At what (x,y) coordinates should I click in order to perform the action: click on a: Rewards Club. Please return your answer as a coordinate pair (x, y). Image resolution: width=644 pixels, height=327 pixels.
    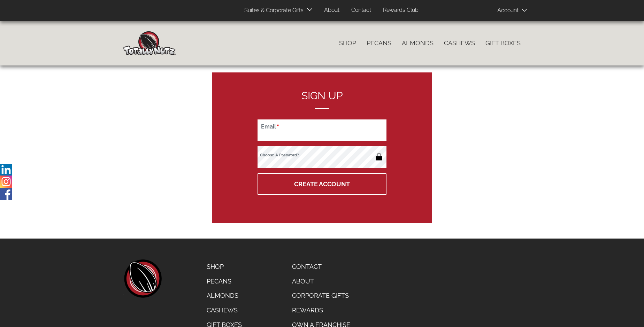
    Looking at the image, I should click on (401, 10).